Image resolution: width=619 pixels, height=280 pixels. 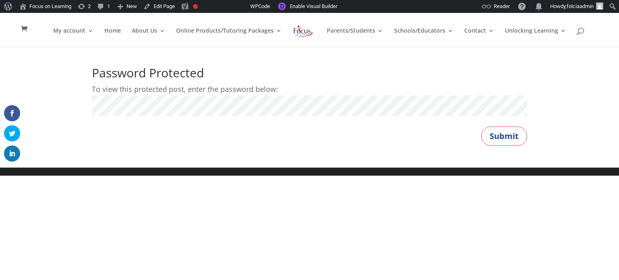 What do you see at coordinates (228, 6) in the screenshot?
I see `img: Views over 48 hours. Click for more Jetpack Stats.` at bounding box center [228, 6].